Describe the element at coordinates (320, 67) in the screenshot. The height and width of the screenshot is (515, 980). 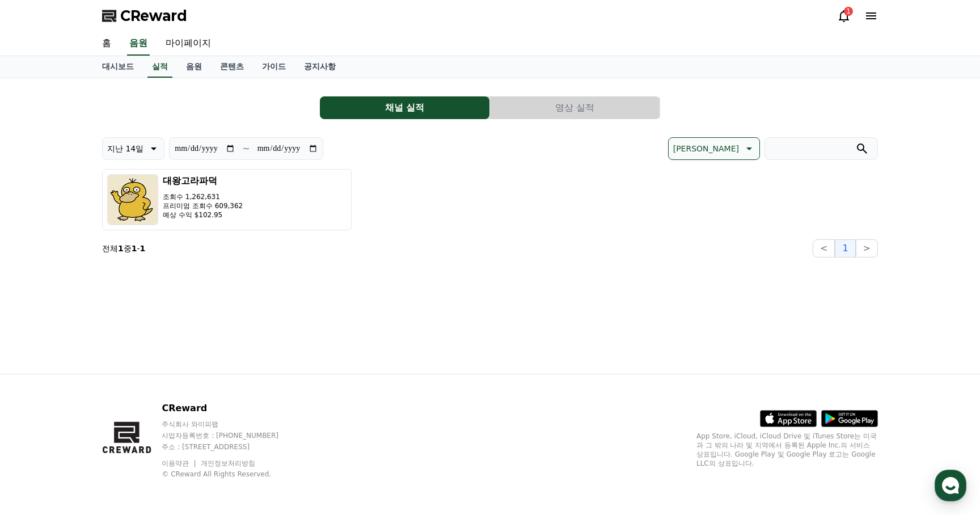
I see `a: 공지사항` at that location.